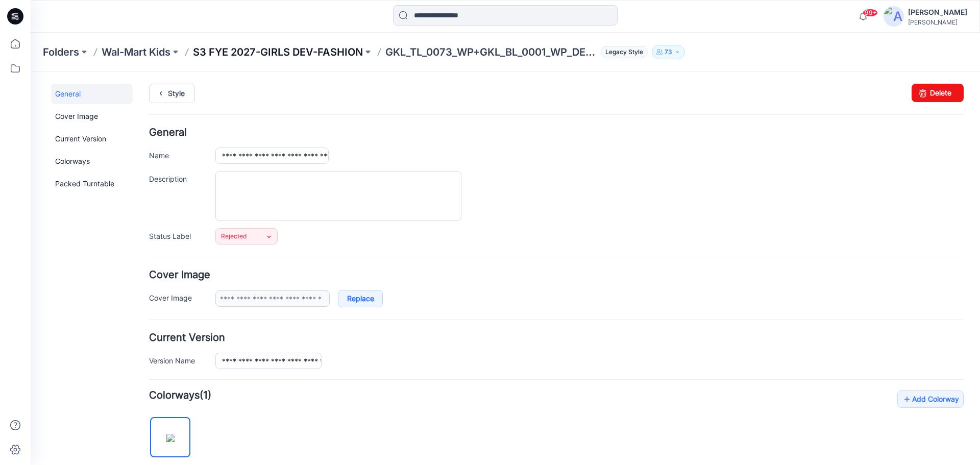  What do you see at coordinates (900, 328) in the screenshot?
I see `a: Add Colorway` at bounding box center [900, 328].